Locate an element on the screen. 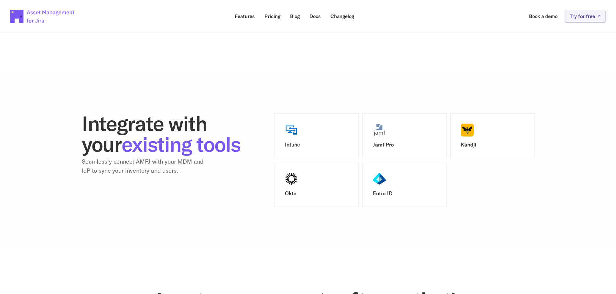 This screenshot has height=294, width=616. p: Seamlessly connect AMFJ with your MDM and IdP to sync your inventory and users. is located at coordinates (146, 167).